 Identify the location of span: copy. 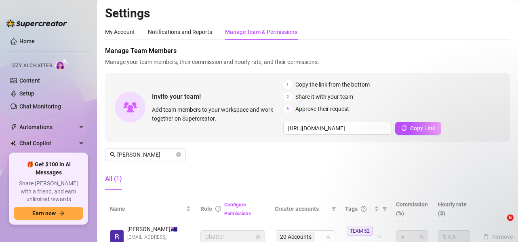
(404, 128).